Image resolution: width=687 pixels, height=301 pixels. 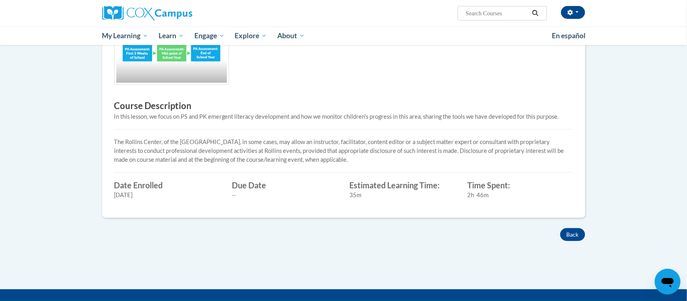 I want to click on div: 35m, so click(x=403, y=195).